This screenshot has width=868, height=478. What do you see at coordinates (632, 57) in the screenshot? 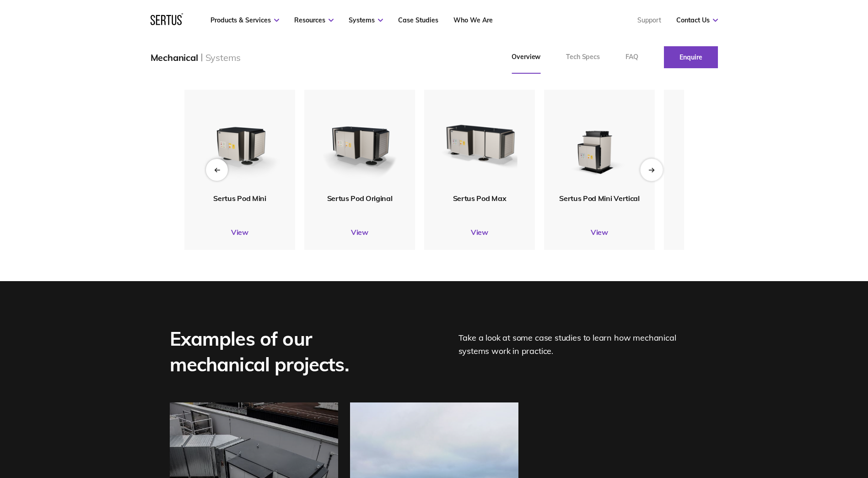
I see `a: FAQ` at bounding box center [632, 57].